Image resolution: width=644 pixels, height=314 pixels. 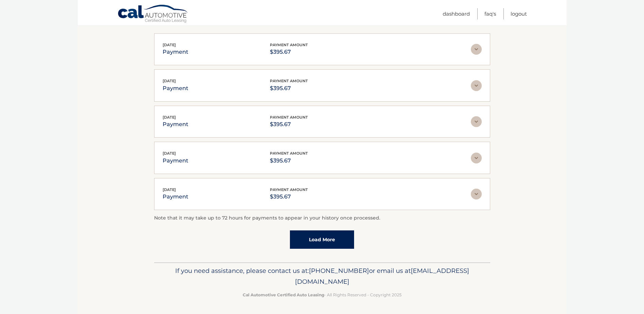 What do you see at coordinates (283, 295) in the screenshot?
I see `strong: Cal Automotive Certified Auto Leasing` at bounding box center [283, 295].